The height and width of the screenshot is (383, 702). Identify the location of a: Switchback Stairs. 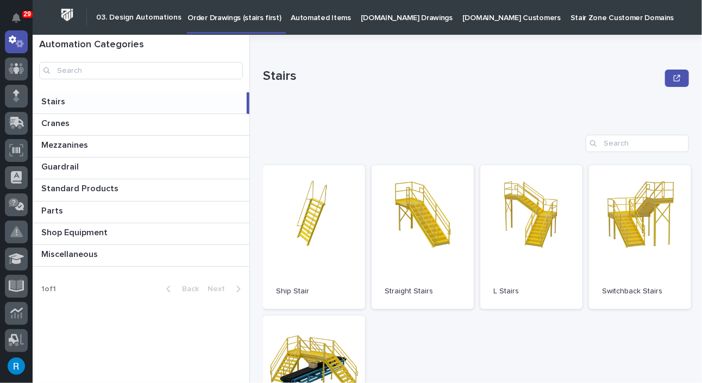
(640, 237).